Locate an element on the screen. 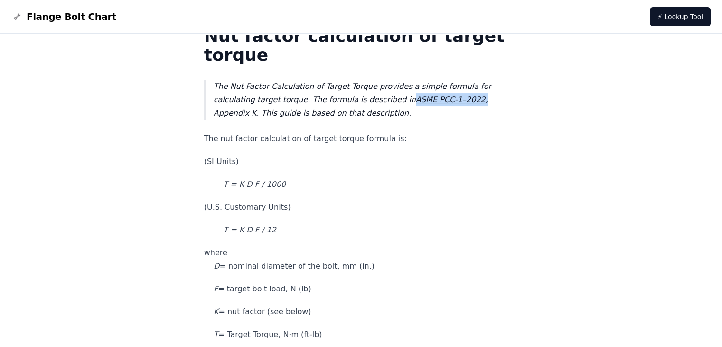  p: (U.S. Customary Units) is located at coordinates (361, 207).